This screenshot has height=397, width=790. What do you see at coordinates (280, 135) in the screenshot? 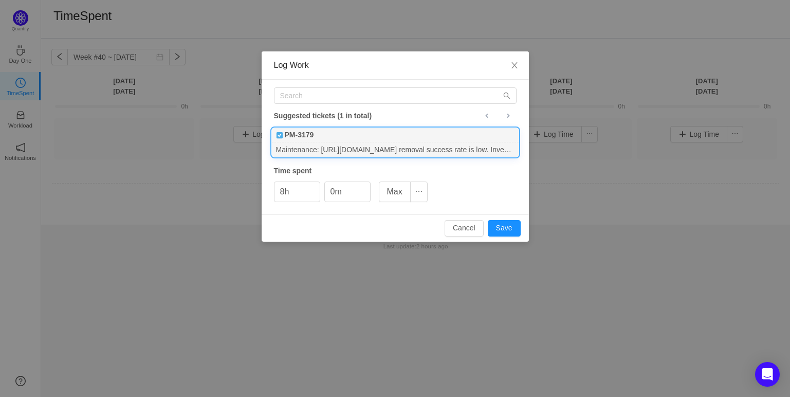
I see `img: Task` at bounding box center [280, 135].